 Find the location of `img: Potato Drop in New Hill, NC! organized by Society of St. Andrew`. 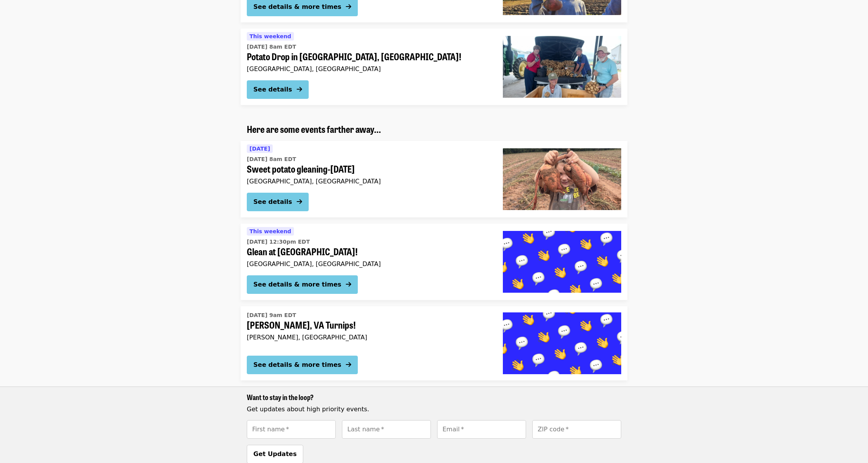

img: Potato Drop in New Hill, NC! organized by Society of St. Andrew is located at coordinates (562, 67).